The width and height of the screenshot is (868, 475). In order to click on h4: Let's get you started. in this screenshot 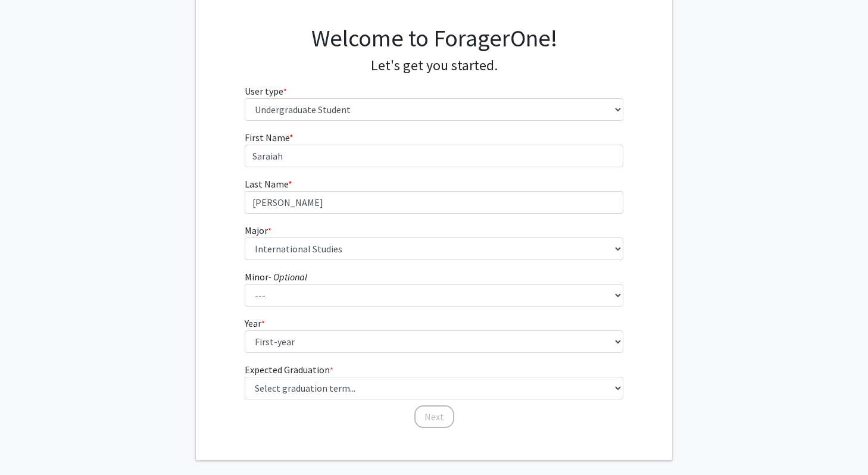, I will do `click(434, 66)`.